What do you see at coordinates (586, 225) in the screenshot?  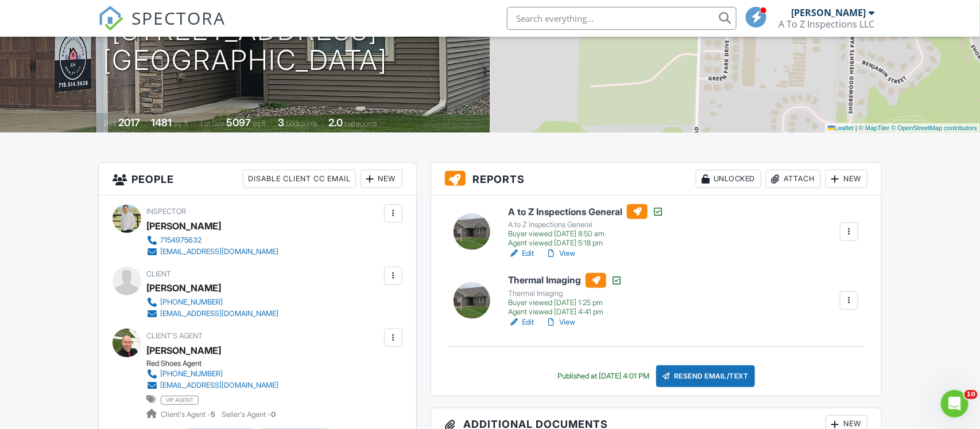 I see `div: A to Z Inspections General` at bounding box center [586, 225].